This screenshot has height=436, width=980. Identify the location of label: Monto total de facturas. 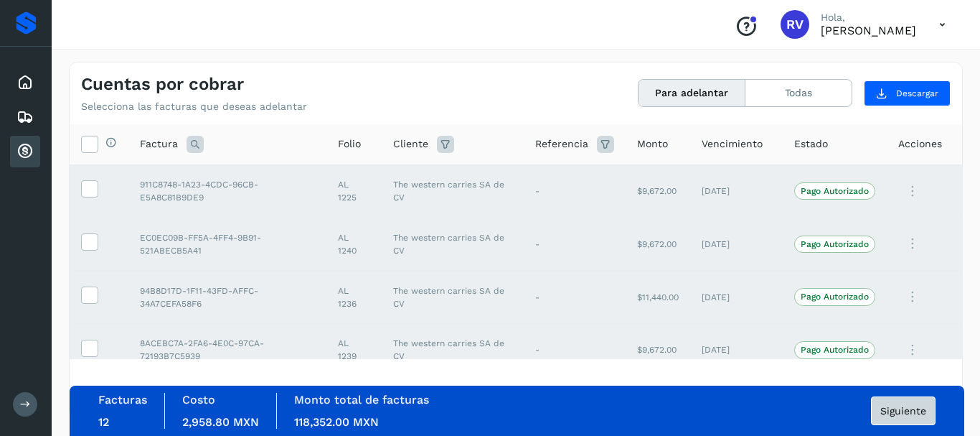
(362, 400).